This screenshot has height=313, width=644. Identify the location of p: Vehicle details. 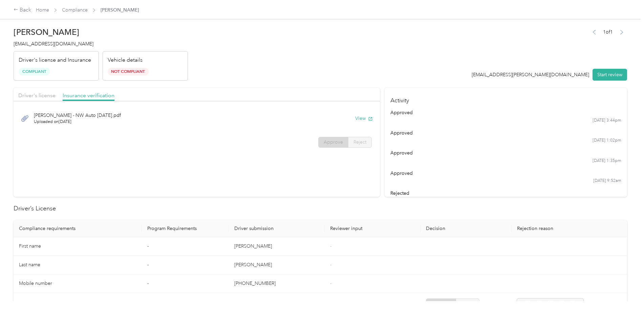
(125, 60).